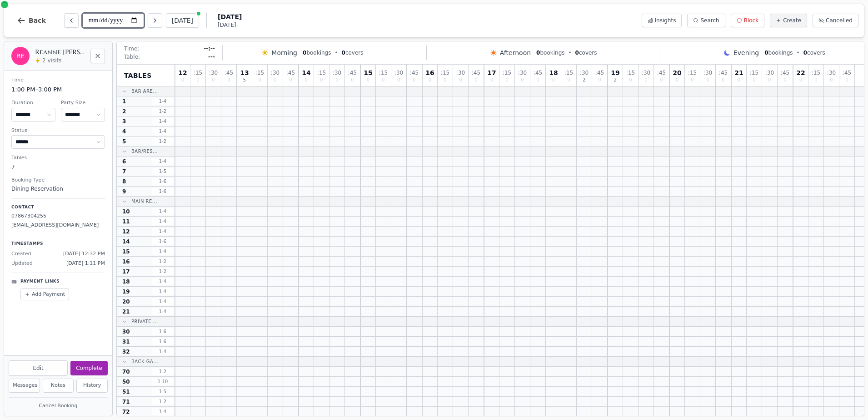  I want to click on dt: Time, so click(58, 80).